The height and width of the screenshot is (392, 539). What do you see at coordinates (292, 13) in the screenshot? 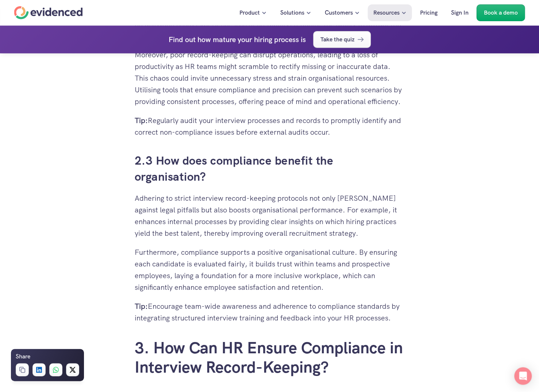
I see `p: Solutions` at bounding box center [292, 13].